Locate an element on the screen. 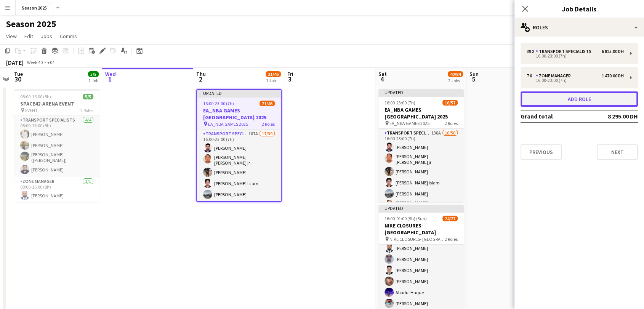 The width and height of the screenshot is (644, 309). div: 1 470.00 DH is located at coordinates (613, 76).